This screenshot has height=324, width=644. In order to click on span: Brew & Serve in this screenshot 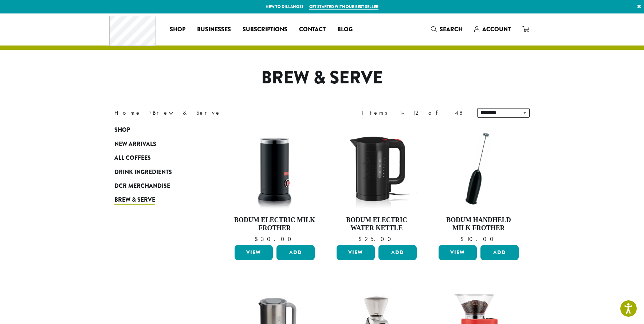, I will do `click(135, 200)`.